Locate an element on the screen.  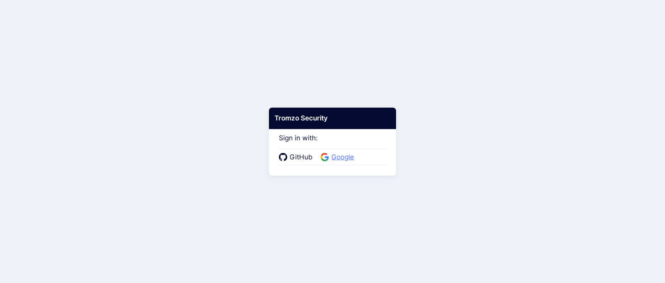
a: GitHub is located at coordinates (297, 157).